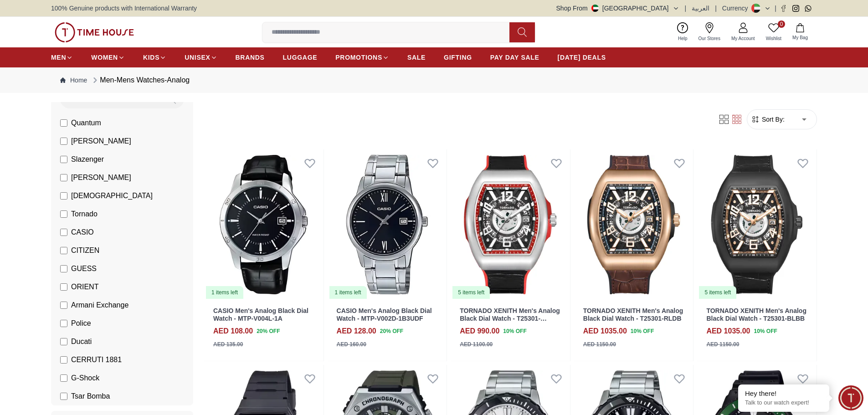 This screenshot has height=415, width=868. I want to click on input: G-Shock, so click(64, 378).